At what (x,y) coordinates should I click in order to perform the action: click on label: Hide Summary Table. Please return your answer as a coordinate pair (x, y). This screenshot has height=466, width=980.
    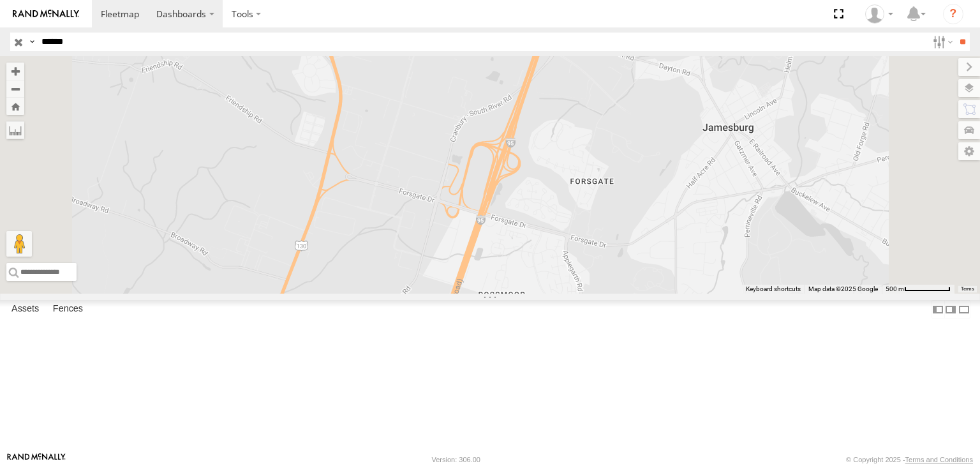
    Looking at the image, I should click on (964, 309).